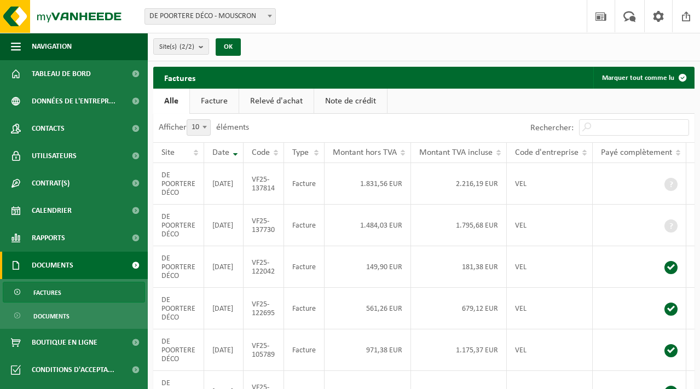 This screenshot has width=700, height=389. What do you see at coordinates (459, 309) in the screenshot?
I see `td: 679,12 EUR` at bounding box center [459, 309].